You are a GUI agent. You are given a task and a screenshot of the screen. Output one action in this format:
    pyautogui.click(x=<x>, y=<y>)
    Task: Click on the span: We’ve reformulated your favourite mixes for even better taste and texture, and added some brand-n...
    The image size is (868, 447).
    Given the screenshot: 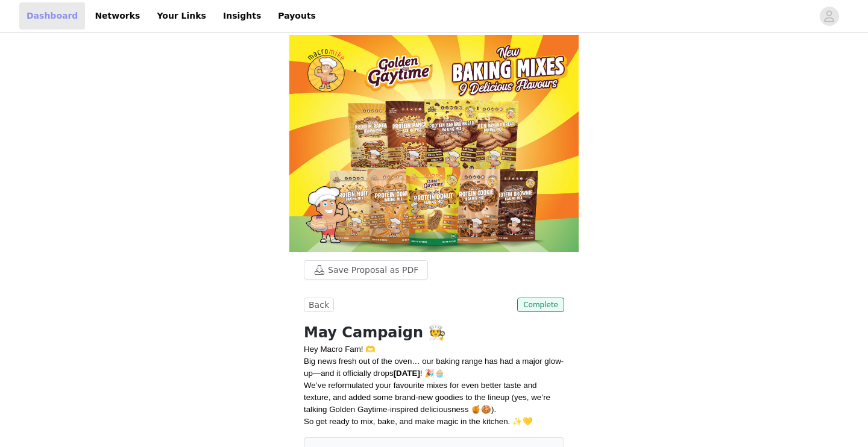 What is the action you would take?
    pyautogui.click(x=427, y=397)
    